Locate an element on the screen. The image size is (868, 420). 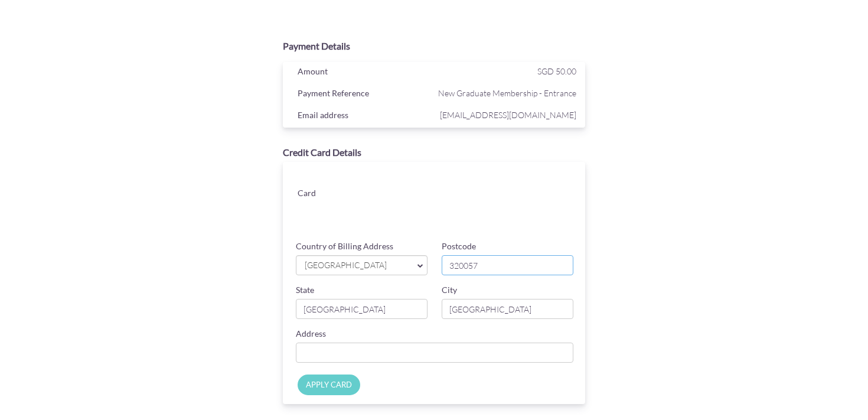
label: State is located at coordinates (304, 290).